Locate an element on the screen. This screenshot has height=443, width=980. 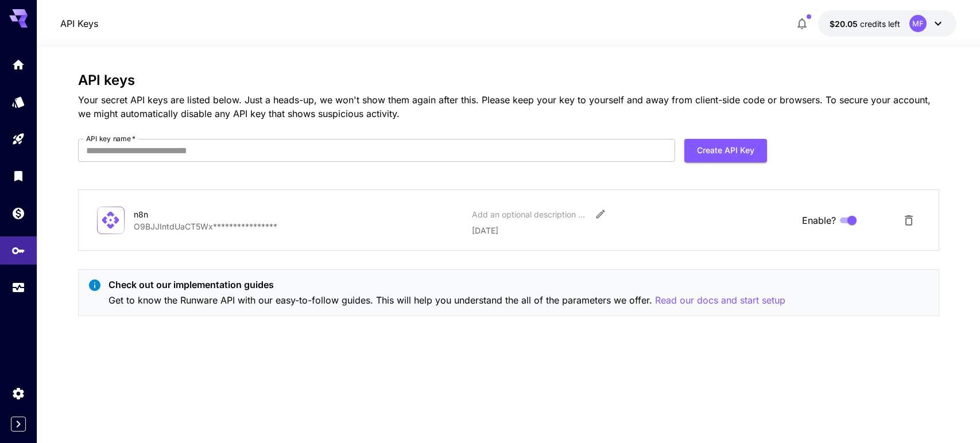
span: credits left is located at coordinates (880, 23).